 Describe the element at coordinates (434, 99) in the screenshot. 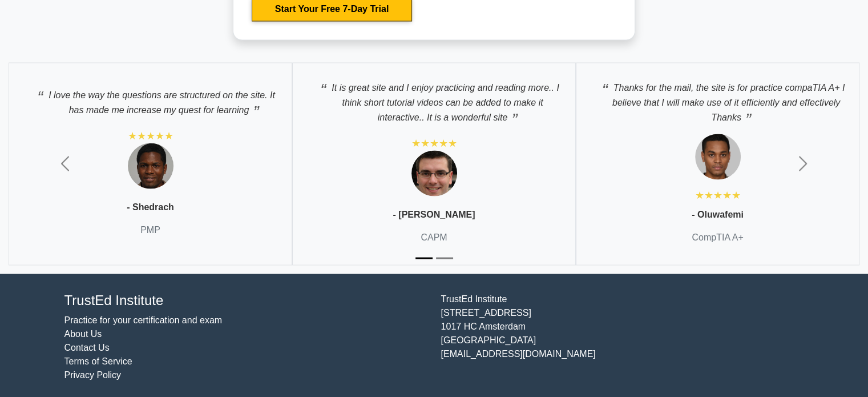

I see `p: It is great site and I enjoy practicing and reading more.. I think short tutorial videos can be a...` at that location.